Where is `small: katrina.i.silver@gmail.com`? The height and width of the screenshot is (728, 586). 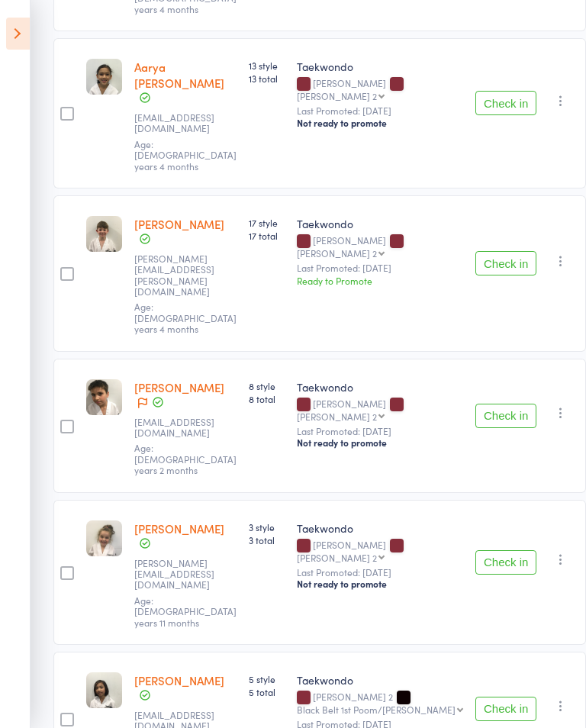 small: katrina.i.silver@gmail.com is located at coordinates (183, 574).